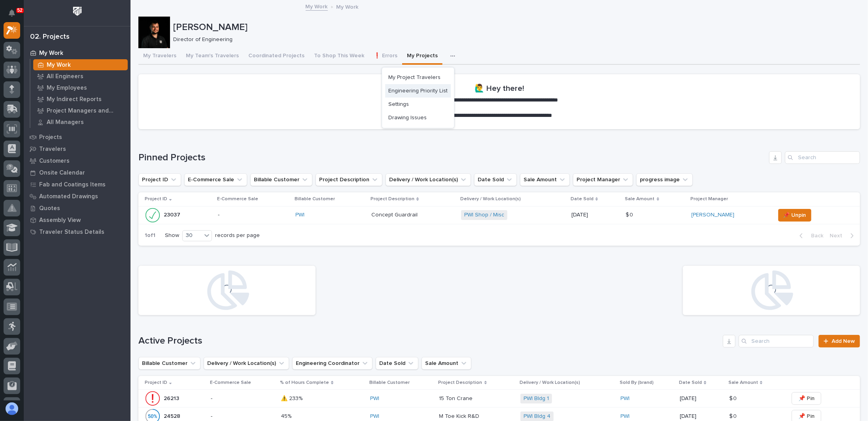 The image size is (868, 421). What do you see at coordinates (15, 16) in the screenshot?
I see `div: Notifications52` at bounding box center [15, 16].